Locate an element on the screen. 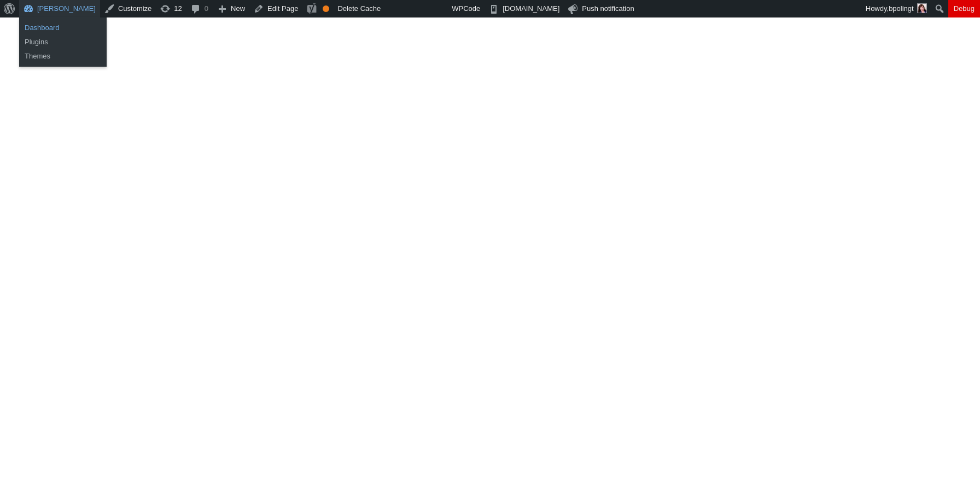 Image resolution: width=980 pixels, height=486 pixels. a: Dashboard is located at coordinates (62, 28).